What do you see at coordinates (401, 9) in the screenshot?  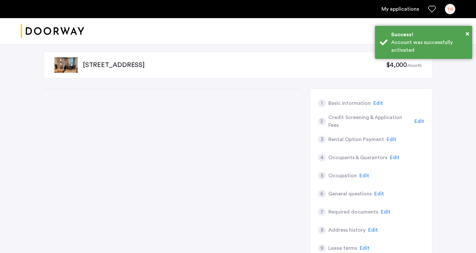 I see `a: My application` at bounding box center [401, 9].